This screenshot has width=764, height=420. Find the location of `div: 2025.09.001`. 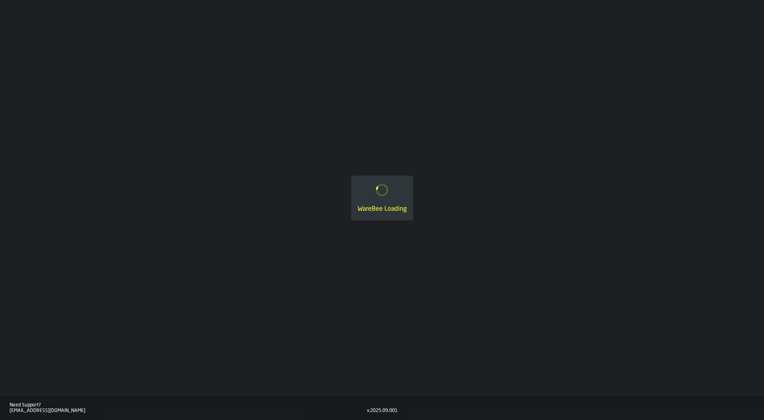

div: 2025.09.001 is located at coordinates (383, 411).